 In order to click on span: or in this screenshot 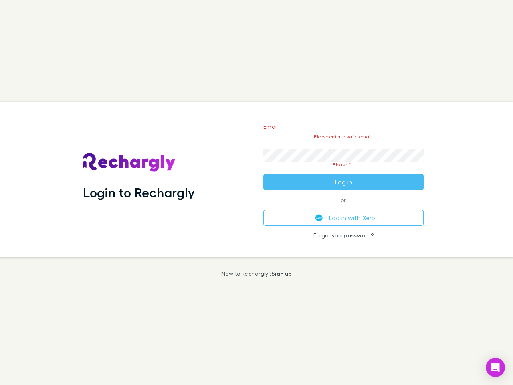, I will do `click(344, 200)`.